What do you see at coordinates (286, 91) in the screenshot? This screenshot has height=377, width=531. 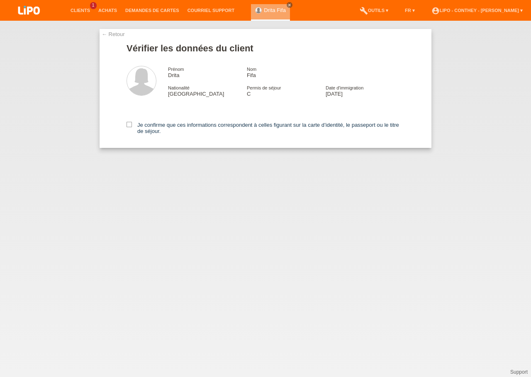 I see `div: C` at bounding box center [286, 91].